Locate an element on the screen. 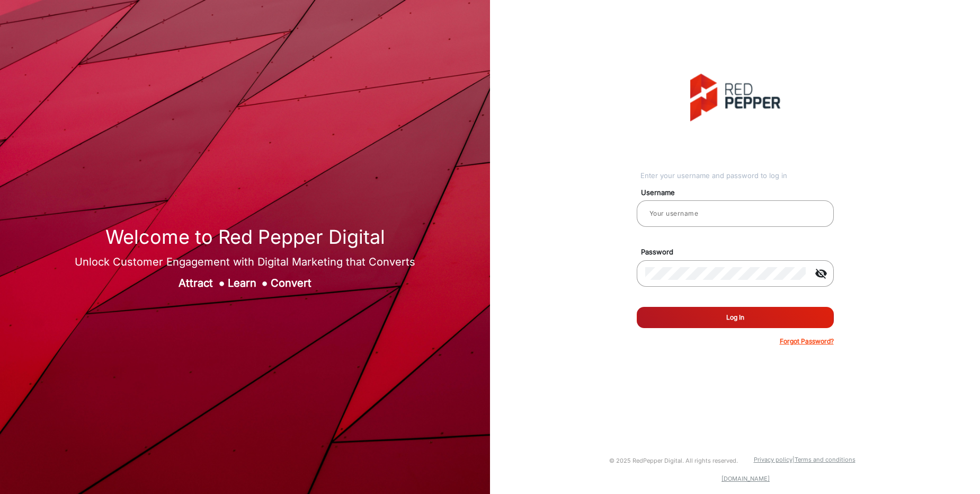  mat-label: Username is located at coordinates (739, 193).